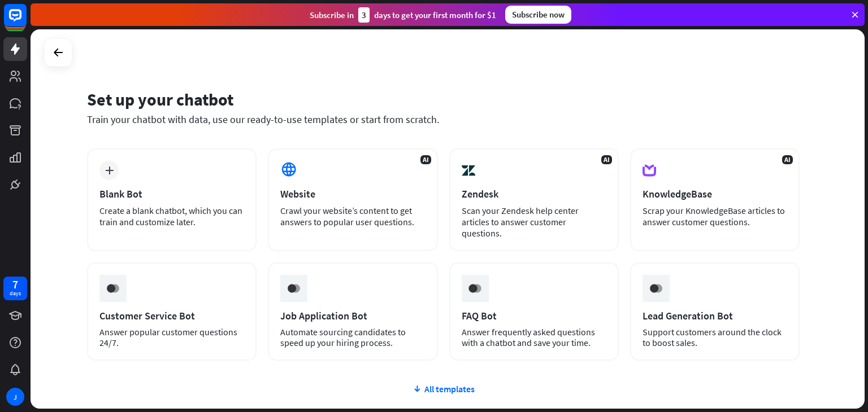  Describe the element at coordinates (403, 15) in the screenshot. I see `div: Subscribe in days to get your first month for $1` at that location.